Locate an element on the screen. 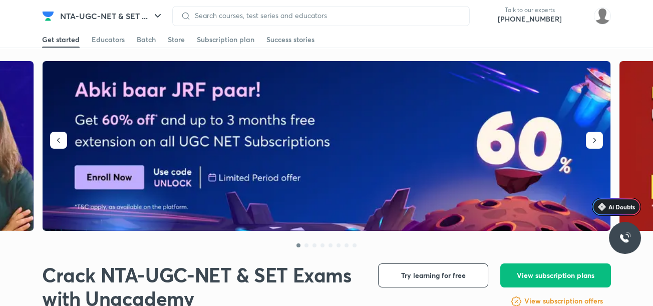 Image resolution: width=653 pixels, height=306 pixels. div: Subscription plan is located at coordinates (225, 40).